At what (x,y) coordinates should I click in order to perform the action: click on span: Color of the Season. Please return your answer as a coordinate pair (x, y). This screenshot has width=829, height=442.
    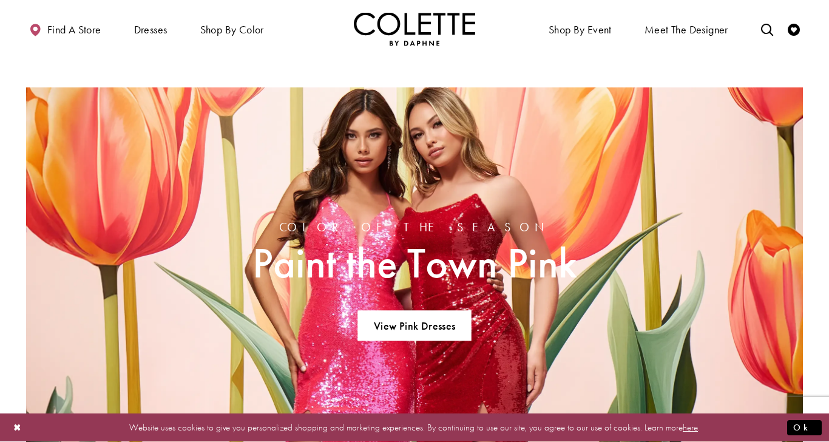
    Looking at the image, I should click on (414, 226).